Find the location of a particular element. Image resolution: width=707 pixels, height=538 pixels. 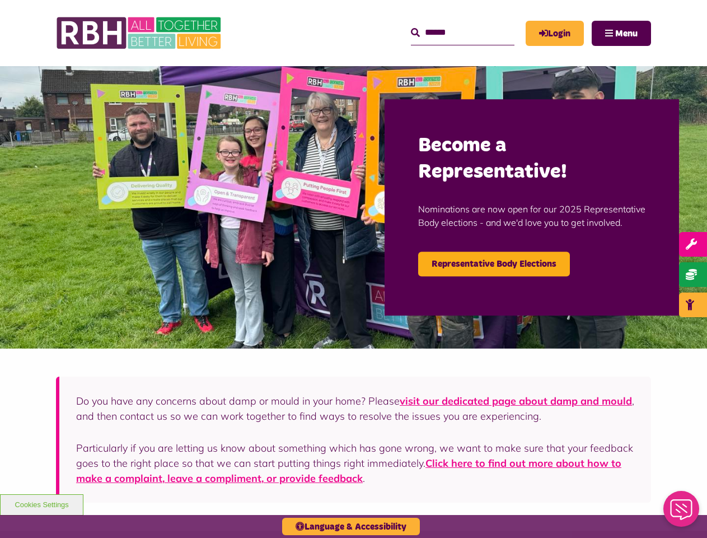

input: Search is located at coordinates (463, 32).